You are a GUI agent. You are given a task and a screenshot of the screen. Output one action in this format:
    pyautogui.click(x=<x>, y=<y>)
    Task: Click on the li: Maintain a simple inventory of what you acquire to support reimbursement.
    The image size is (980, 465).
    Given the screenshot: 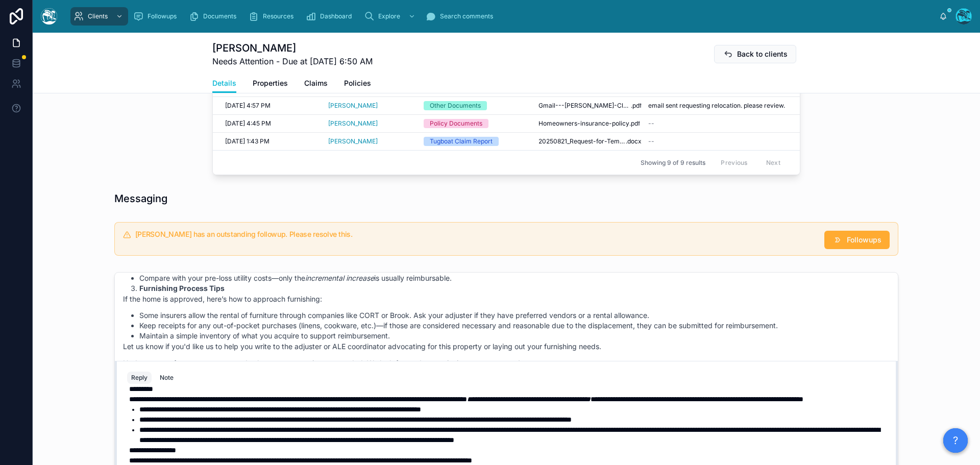 What is the action you would take?
    pyautogui.click(x=514, y=336)
    